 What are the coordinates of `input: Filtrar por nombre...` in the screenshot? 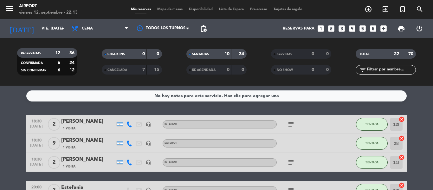 It's located at (391, 70).